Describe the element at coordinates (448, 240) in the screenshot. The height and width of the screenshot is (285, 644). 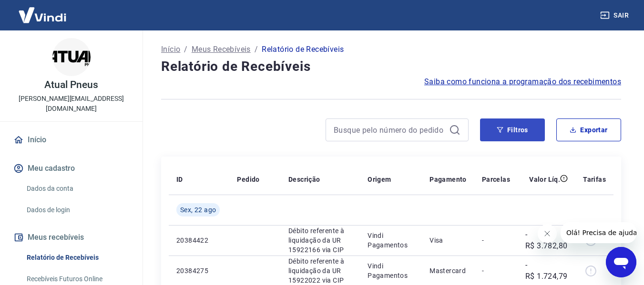
I see `p: Visa` at that location.